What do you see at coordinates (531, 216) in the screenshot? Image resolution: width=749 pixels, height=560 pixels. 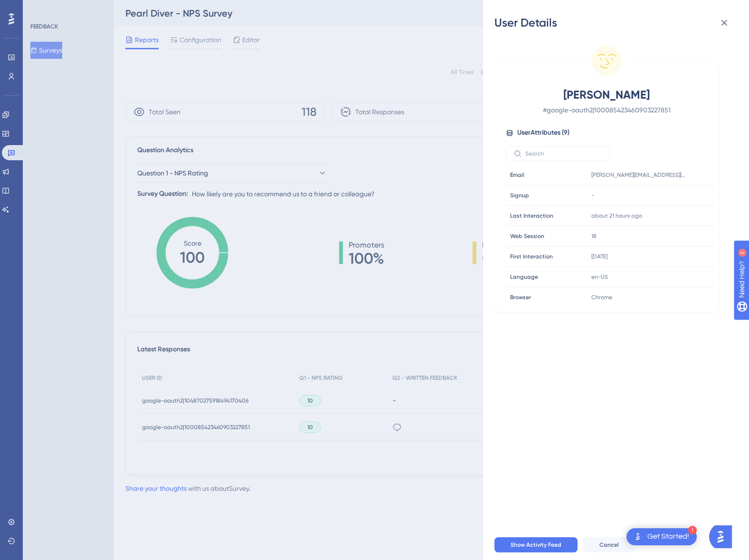 I see `span: Last Interaction` at bounding box center [531, 216].